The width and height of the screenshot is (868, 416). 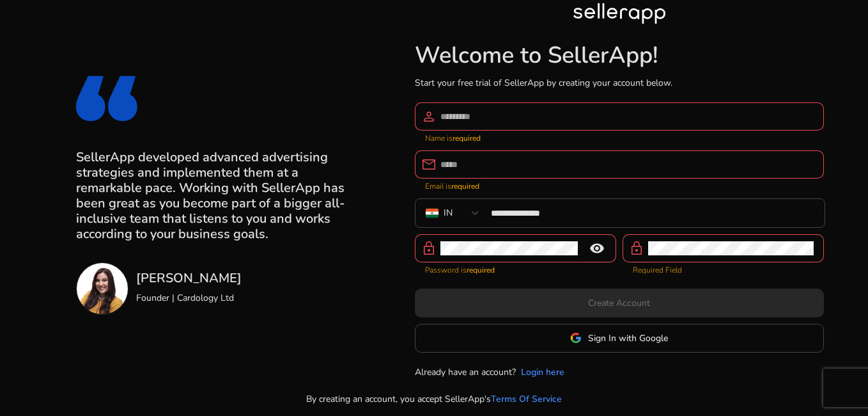 I want to click on h1: Welcome to SellerApp!, so click(x=620, y=55).